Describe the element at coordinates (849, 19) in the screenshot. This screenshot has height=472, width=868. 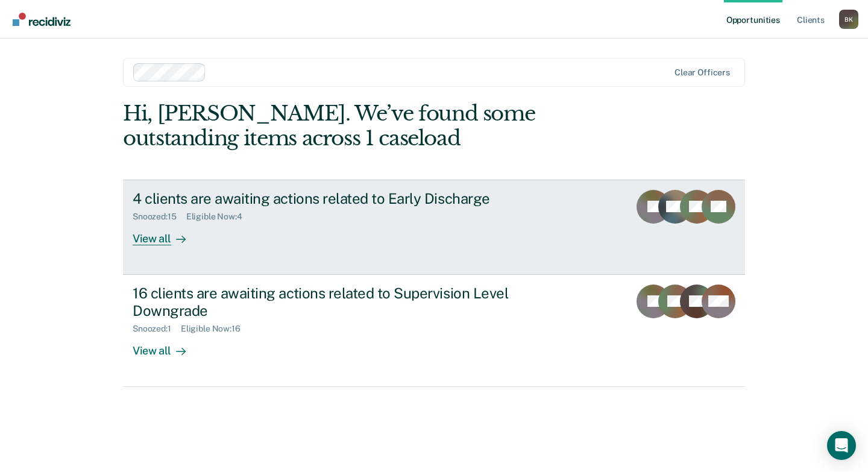
I see `div: B K` at that location.